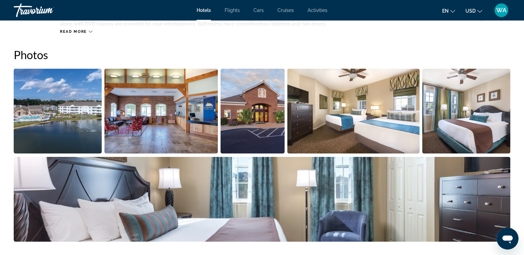 The width and height of the screenshot is (524, 255). Describe the element at coordinates (501, 10) in the screenshot. I see `span: WA` at that location.